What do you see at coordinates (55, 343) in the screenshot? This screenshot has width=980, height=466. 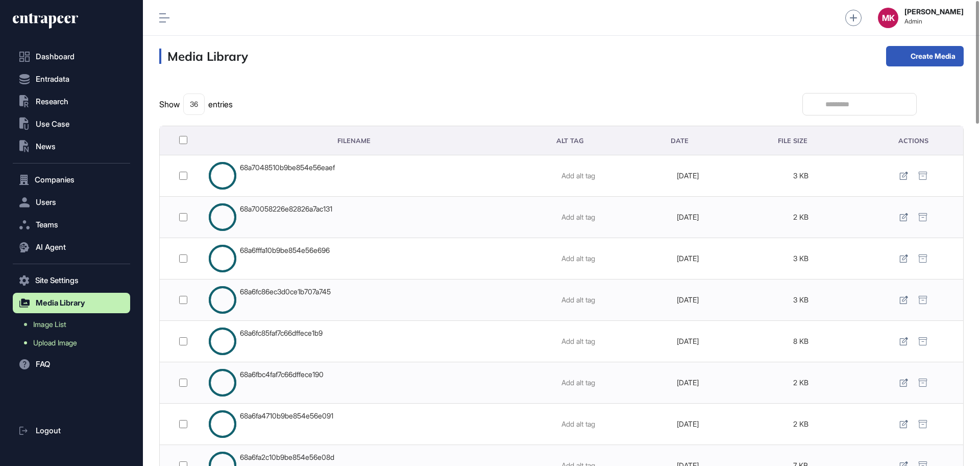 I see `span: Upload Image` at bounding box center [55, 343].